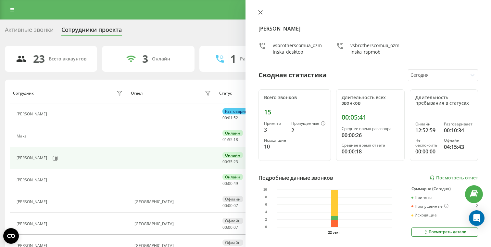  I want to click on div: Активные звонки, so click(29, 31).